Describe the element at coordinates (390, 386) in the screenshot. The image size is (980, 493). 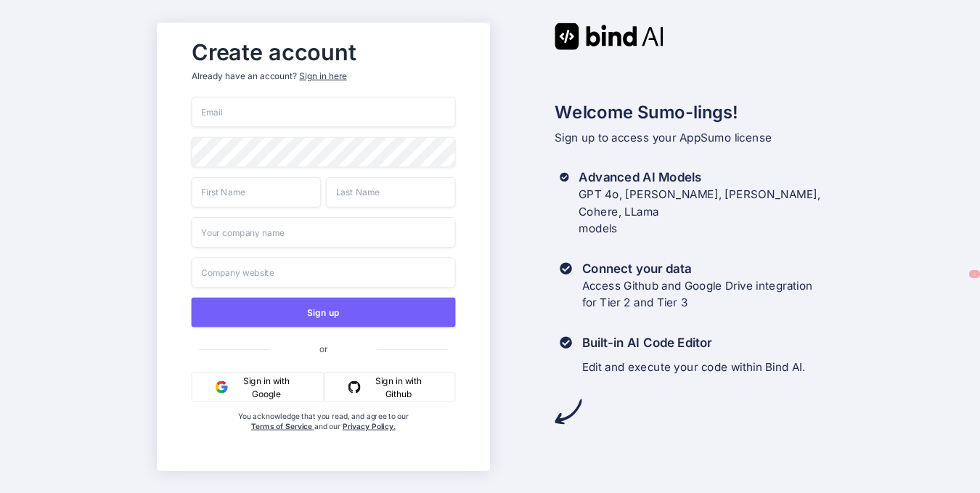
I see `button: Sign in with Github` at that location.